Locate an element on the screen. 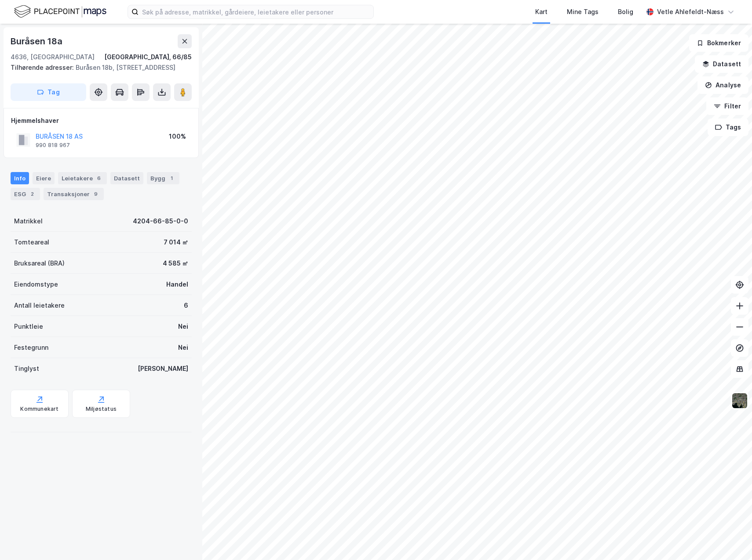  div: Vetle Ahlefeldt-Næss is located at coordinates (690, 12).